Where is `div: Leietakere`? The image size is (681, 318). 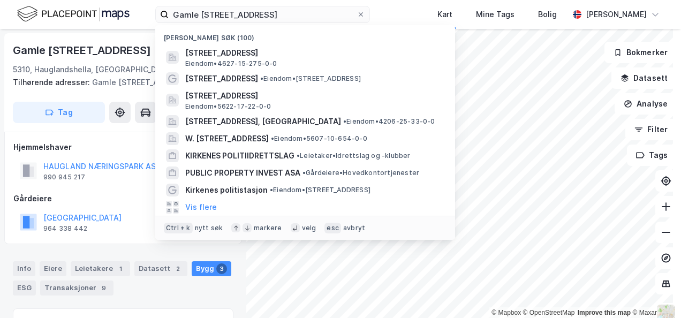 div: Leietakere is located at coordinates (100, 269).